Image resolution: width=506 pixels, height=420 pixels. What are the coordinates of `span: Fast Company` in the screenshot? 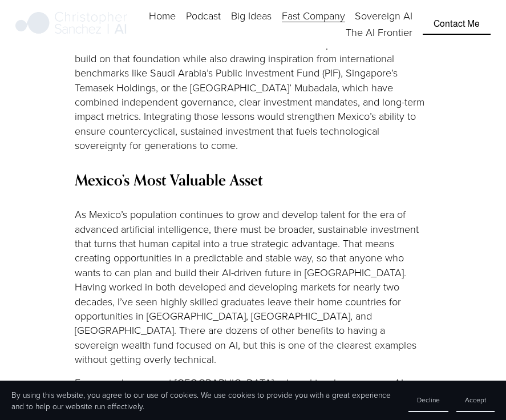 It's located at (313, 15).